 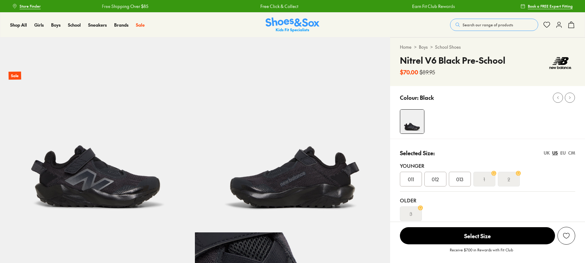 What do you see at coordinates (550, 6) in the screenshot?
I see `span: Book a FREE Expert Fitting` at bounding box center [550, 6].